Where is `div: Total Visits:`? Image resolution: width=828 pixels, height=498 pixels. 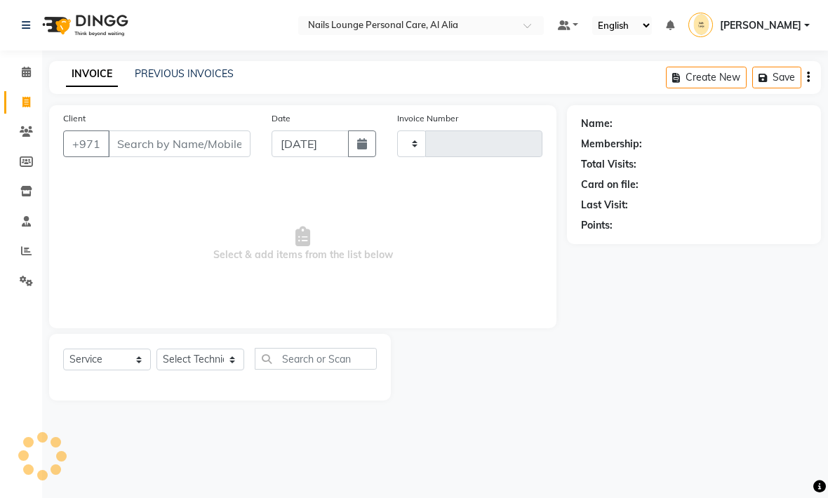
div: Total Visits: is located at coordinates (608, 164).